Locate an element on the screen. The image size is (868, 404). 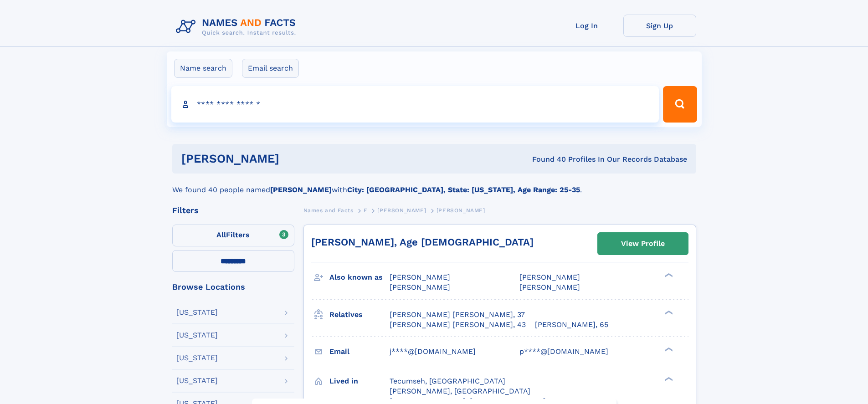
h3: Lived in is located at coordinates (360, 381).